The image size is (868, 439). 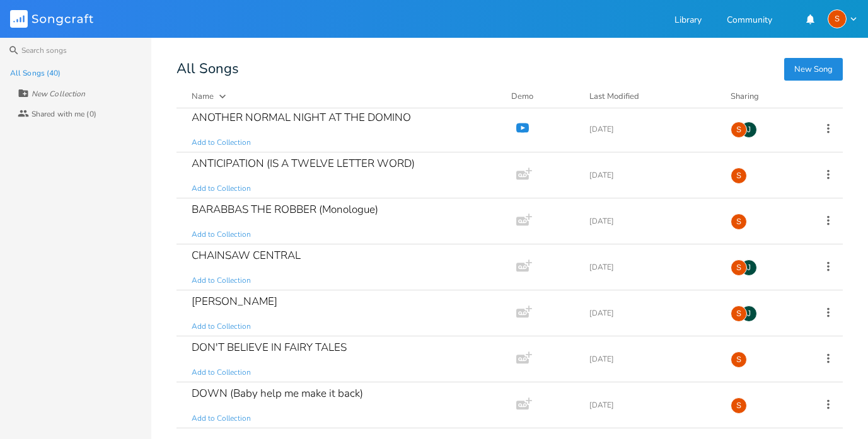 What do you see at coordinates (813, 70) in the screenshot?
I see `button: New Song` at bounding box center [813, 70].